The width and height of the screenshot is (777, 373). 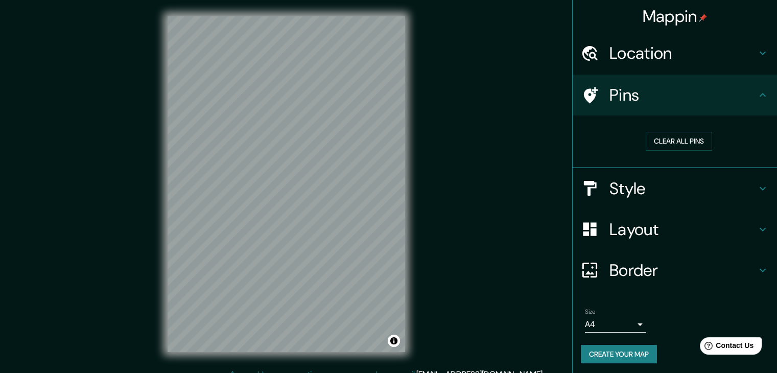 I want to click on button: Clear all pins, so click(x=679, y=141).